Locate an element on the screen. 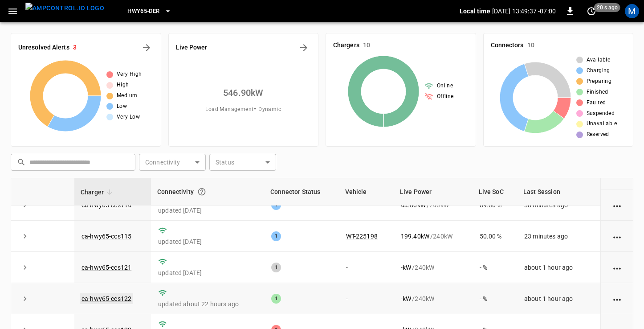 The image size is (644, 329). th: Last Session is located at coordinates (558, 192).